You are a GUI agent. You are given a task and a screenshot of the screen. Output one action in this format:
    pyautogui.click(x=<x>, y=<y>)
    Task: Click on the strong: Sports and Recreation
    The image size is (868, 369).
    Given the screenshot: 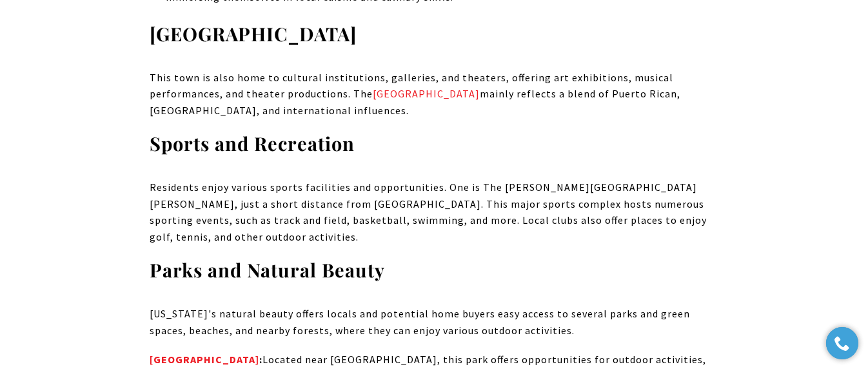 What is the action you would take?
    pyautogui.click(x=252, y=143)
    